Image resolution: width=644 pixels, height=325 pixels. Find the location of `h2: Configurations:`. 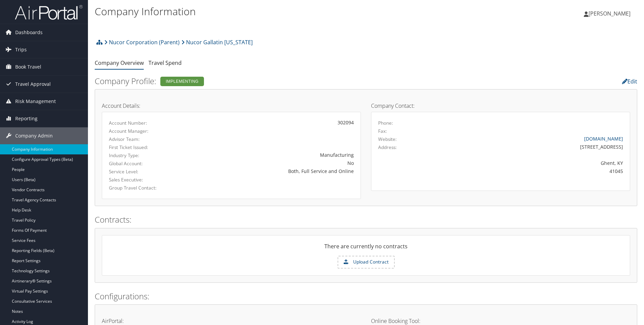

h2: Configurations: is located at coordinates (366, 296).